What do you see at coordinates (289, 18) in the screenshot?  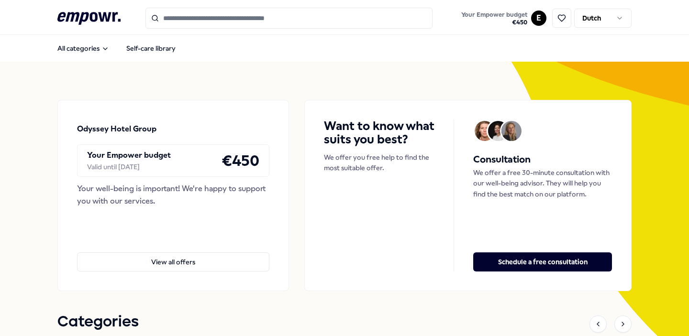 I see `input: Search for products, categories or subcategories` at bounding box center [289, 18].